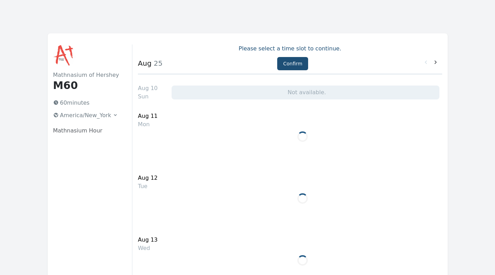 Image resolution: width=495 pixels, height=275 pixels. Describe the element at coordinates (148, 96) in the screenshot. I see `div: Sun` at that location.